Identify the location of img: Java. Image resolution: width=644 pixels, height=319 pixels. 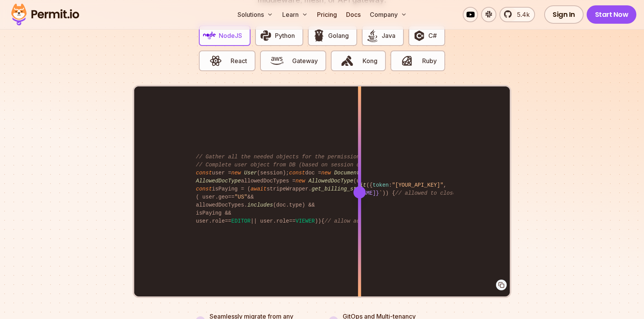
(372, 36).